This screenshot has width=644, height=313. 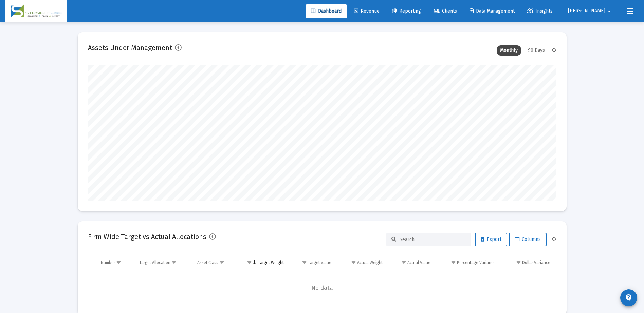 I want to click on div: Target Allocation, so click(x=154, y=262).